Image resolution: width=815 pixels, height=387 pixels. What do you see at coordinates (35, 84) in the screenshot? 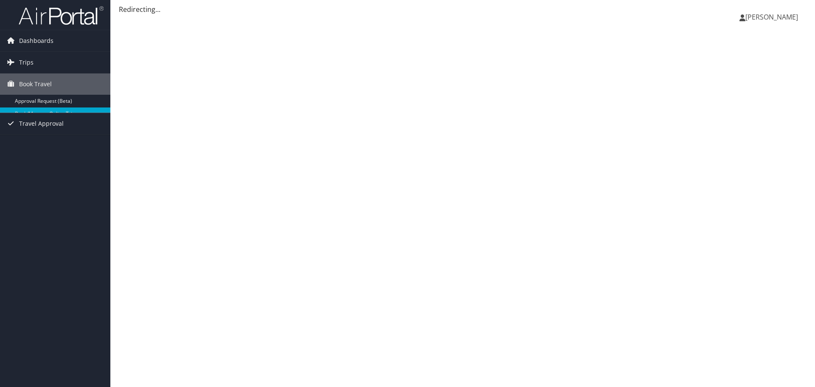
I see `span: Book Travel` at bounding box center [35, 84].